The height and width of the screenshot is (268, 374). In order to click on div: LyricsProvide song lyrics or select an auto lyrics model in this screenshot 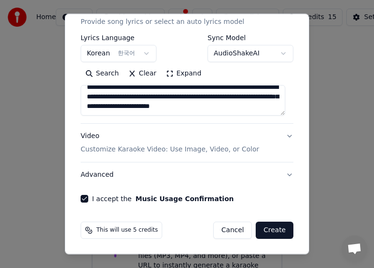, I will do `click(187, 79)`.